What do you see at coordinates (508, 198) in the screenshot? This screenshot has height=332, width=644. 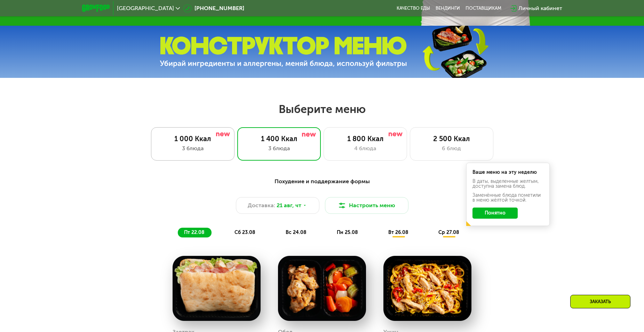 I see `div: Заменённые блюда пометили в меню жёлтой точкой.` at bounding box center [508, 198].